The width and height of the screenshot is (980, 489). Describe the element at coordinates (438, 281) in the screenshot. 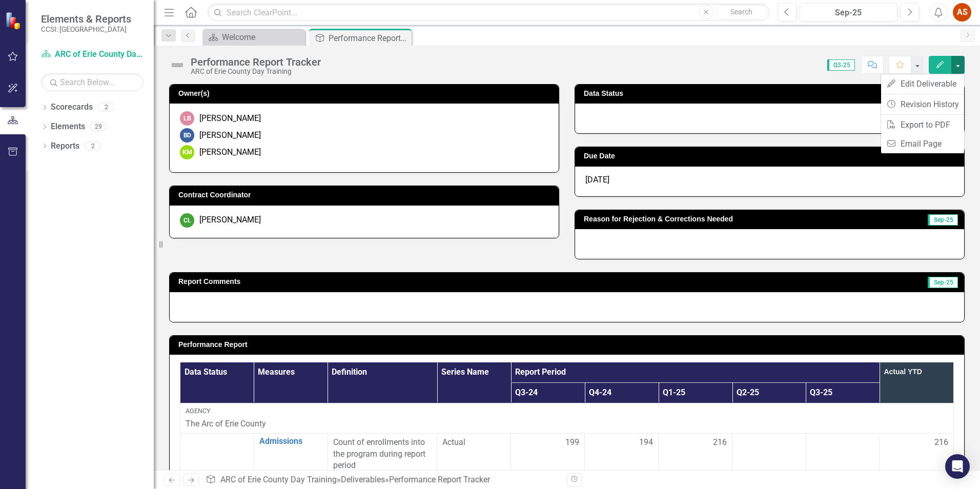

I see `h3: Report Comments` at that location.